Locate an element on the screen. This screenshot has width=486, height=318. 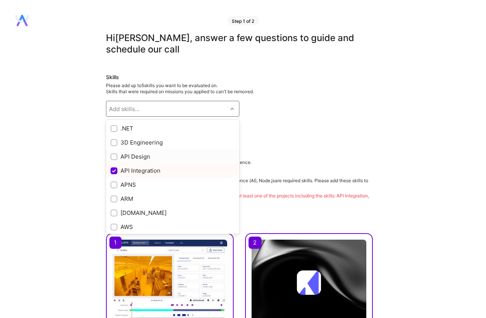
div: Step 1 of 2 is located at coordinates (243, 21).